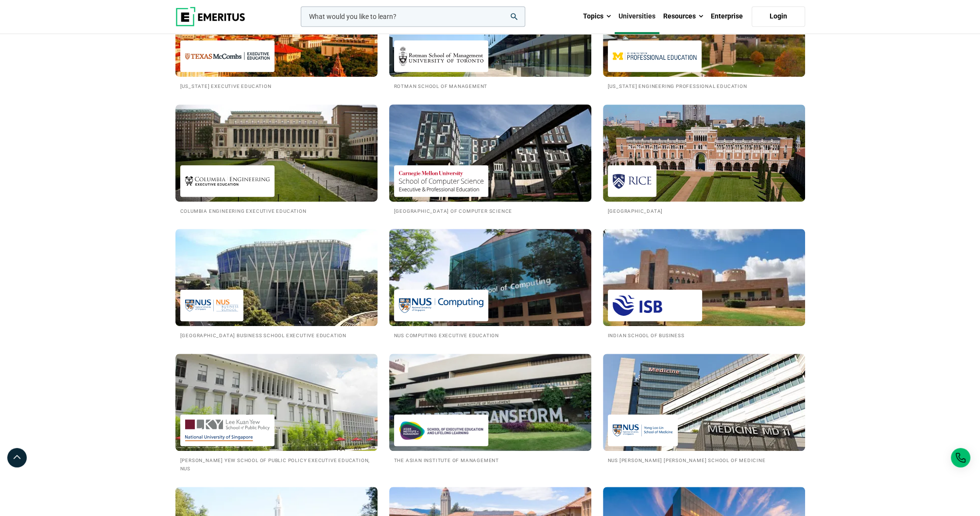  Describe the element at coordinates (441, 305) in the screenshot. I see `img: NUS Computing Executive Education` at that location.